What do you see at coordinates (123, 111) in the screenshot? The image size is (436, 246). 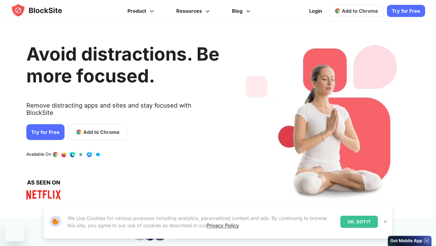 I see `text: Remove distracting apps and sites and stay focused with BlockSite` at bounding box center [123, 111].